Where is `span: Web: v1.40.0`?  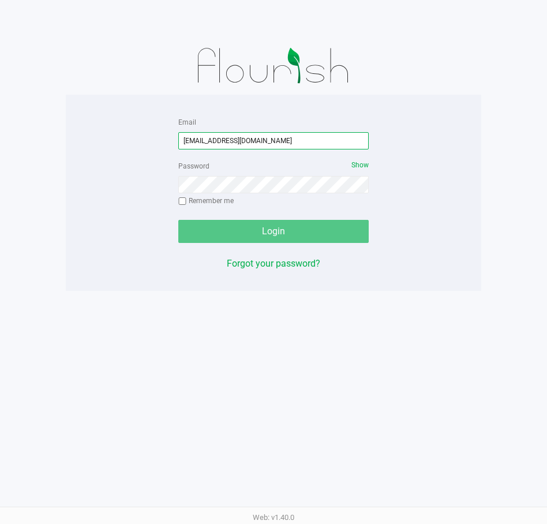
span: Web: v1.40.0 is located at coordinates (273, 517).